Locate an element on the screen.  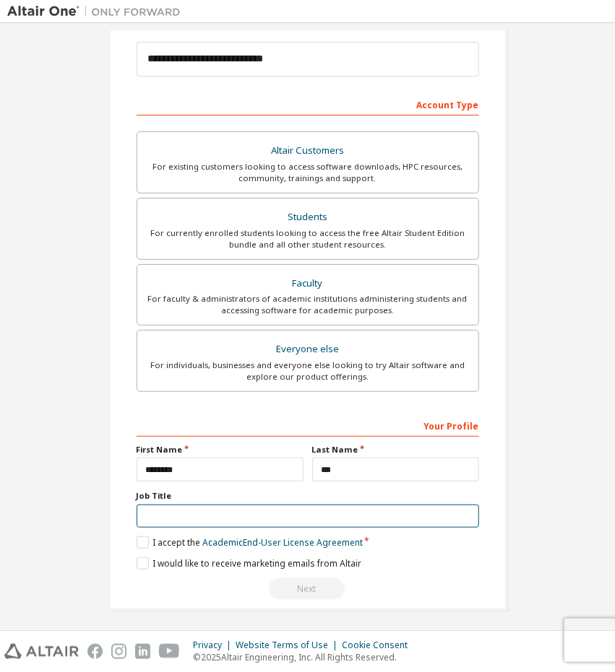
img: Altair One is located at coordinates (97, 12).